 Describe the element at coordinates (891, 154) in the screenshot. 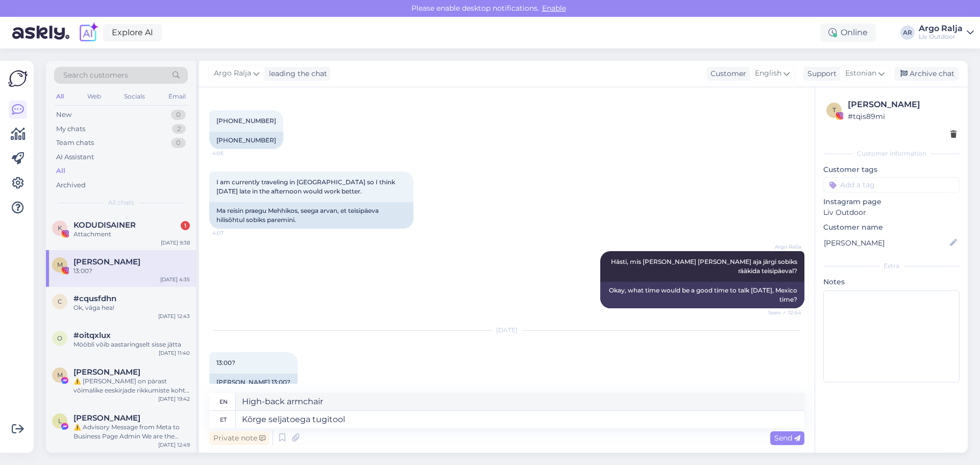

I see `div: Customer information` at that location.